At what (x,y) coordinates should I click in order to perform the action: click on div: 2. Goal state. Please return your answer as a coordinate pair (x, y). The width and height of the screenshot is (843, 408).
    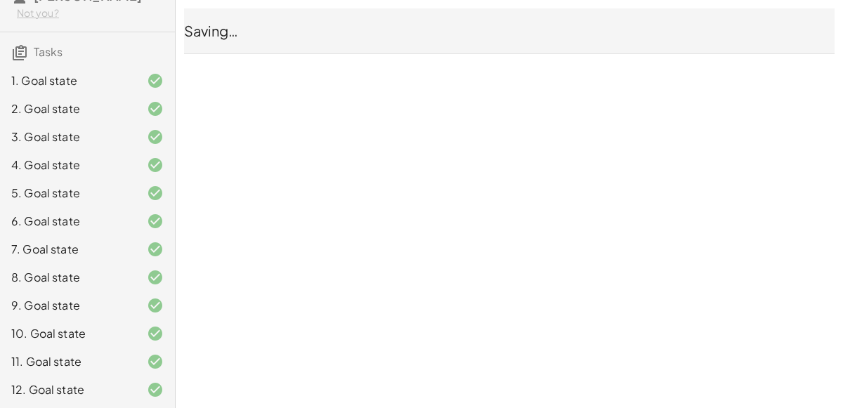
    Looking at the image, I should click on (67, 109).